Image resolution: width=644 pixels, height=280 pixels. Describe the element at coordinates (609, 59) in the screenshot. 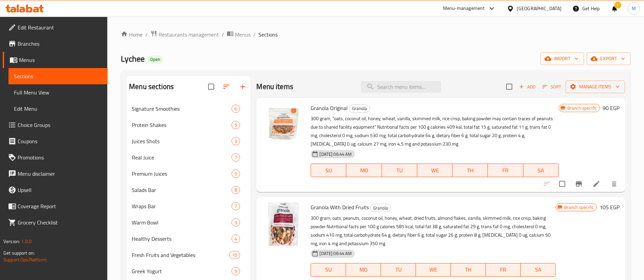

I see `button: export` at that location.